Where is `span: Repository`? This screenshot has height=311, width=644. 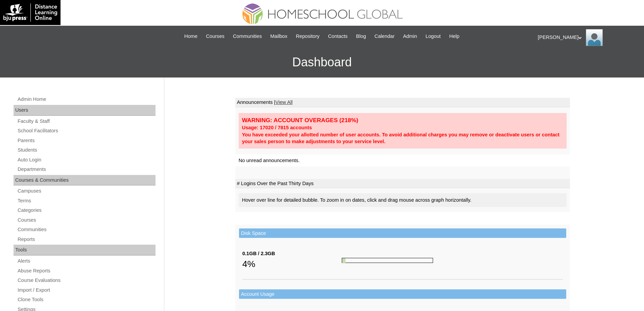 span: Repository is located at coordinates (308, 36).